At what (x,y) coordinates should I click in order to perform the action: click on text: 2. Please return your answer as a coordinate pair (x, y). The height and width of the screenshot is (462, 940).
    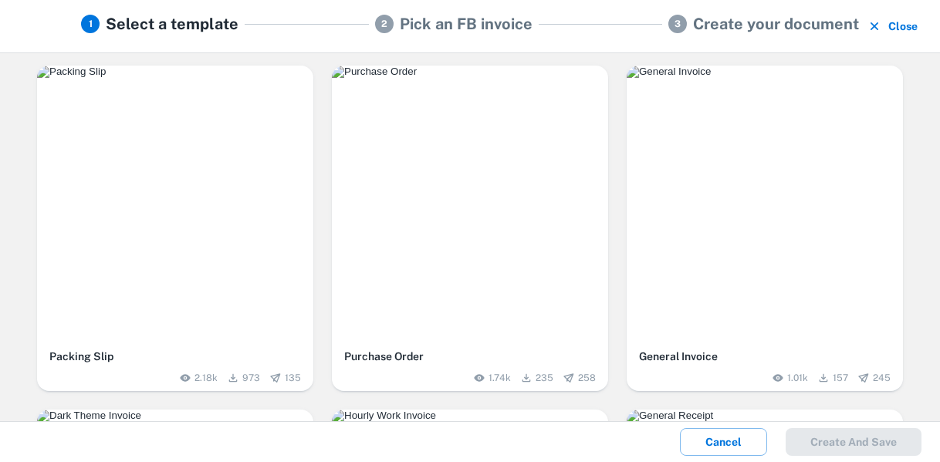
    Looking at the image, I should click on (384, 24).